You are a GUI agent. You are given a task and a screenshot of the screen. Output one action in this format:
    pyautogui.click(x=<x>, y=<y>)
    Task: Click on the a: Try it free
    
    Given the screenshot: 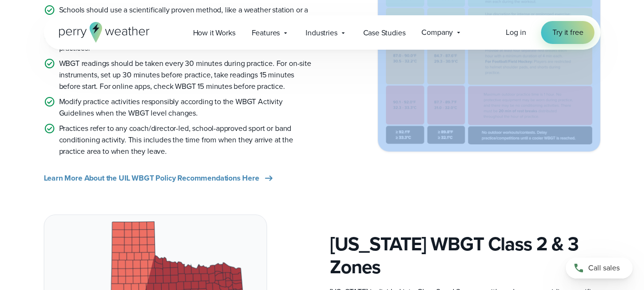 What is the action you would take?
    pyautogui.click(x=568, y=33)
    